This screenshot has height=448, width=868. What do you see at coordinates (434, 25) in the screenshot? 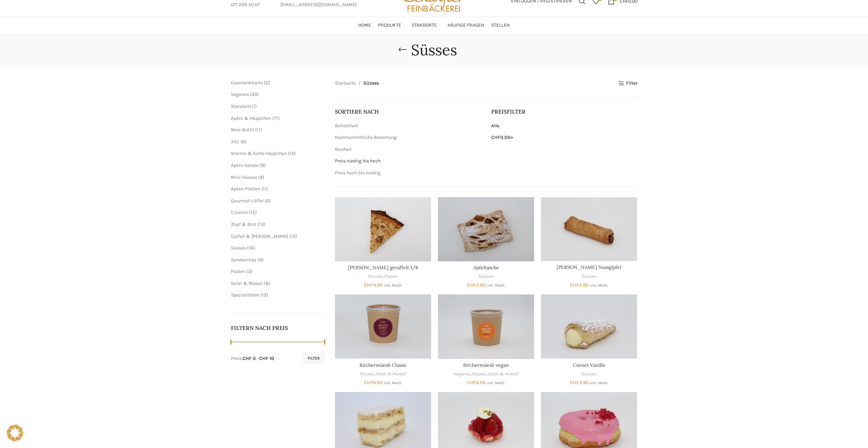
I see `div: Main navigation` at bounding box center [434, 25].